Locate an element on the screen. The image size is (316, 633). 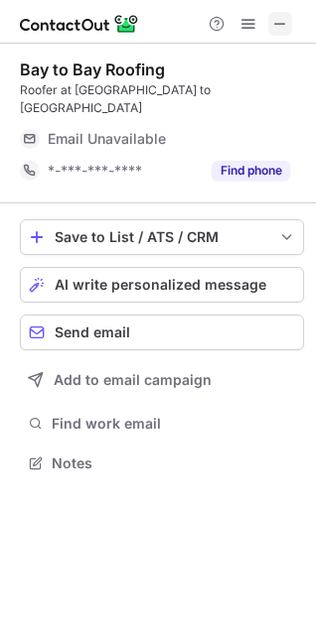
span: Find work email is located at coordinates (174, 424).